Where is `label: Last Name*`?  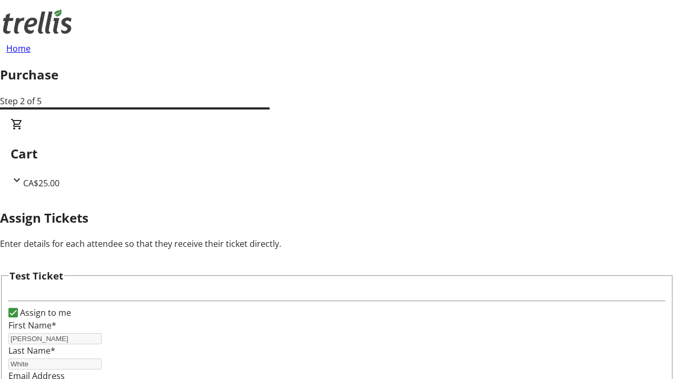
label: Last Name* is located at coordinates (32, 351).